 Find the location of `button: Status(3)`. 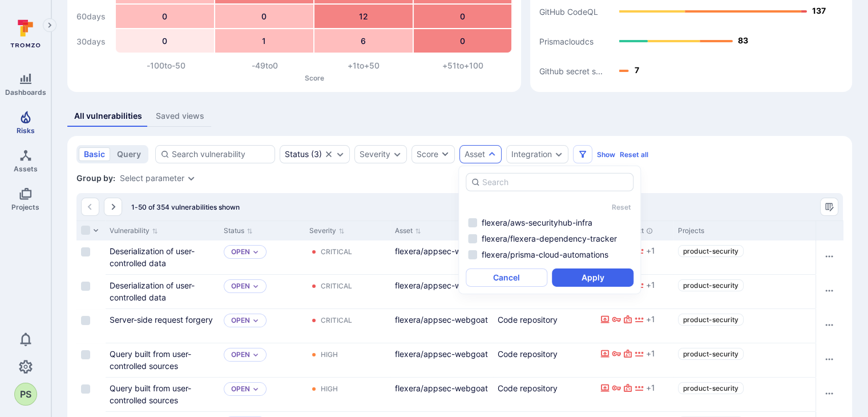

button: Status(3) is located at coordinates (303, 154).